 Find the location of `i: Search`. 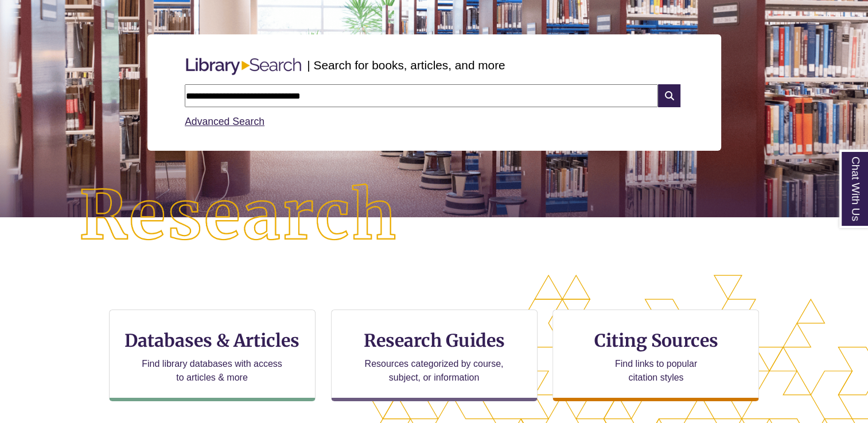

i: Search is located at coordinates (669, 96).